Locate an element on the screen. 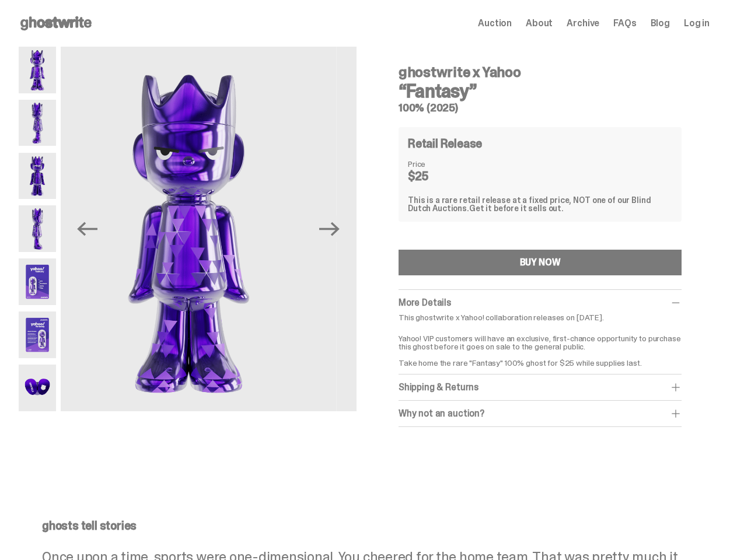  button: Next is located at coordinates (330, 229).